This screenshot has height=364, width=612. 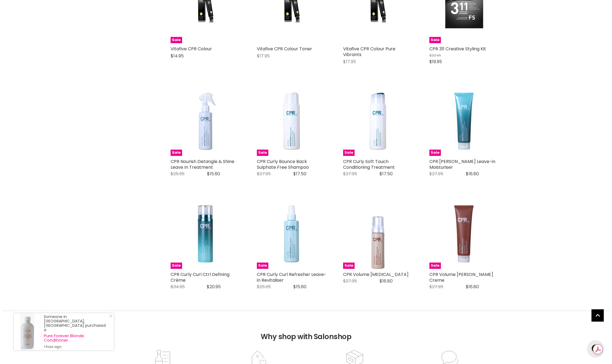 What do you see at coordinates (205, 234) in the screenshot?
I see `a: CPR Curly Curl Ctrl Defining Crème Sale` at bounding box center [205, 234].